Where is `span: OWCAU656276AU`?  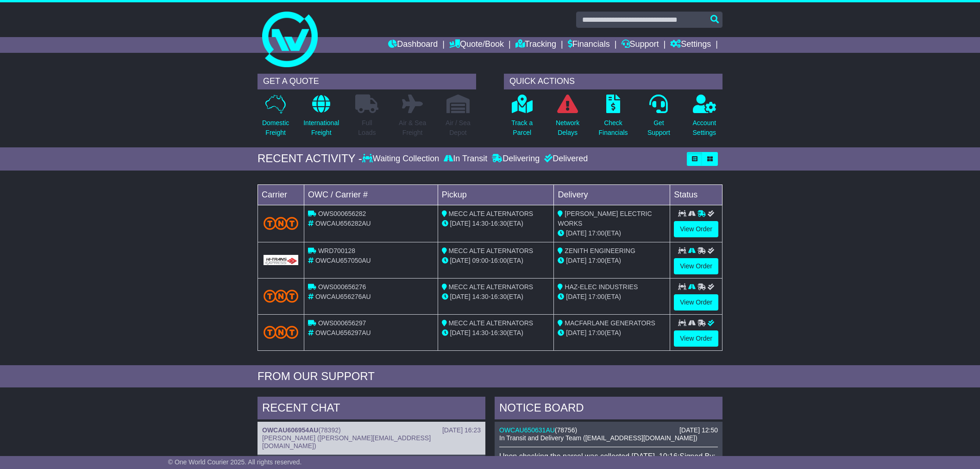 span: OWCAU656276AU is located at coordinates (343, 297).